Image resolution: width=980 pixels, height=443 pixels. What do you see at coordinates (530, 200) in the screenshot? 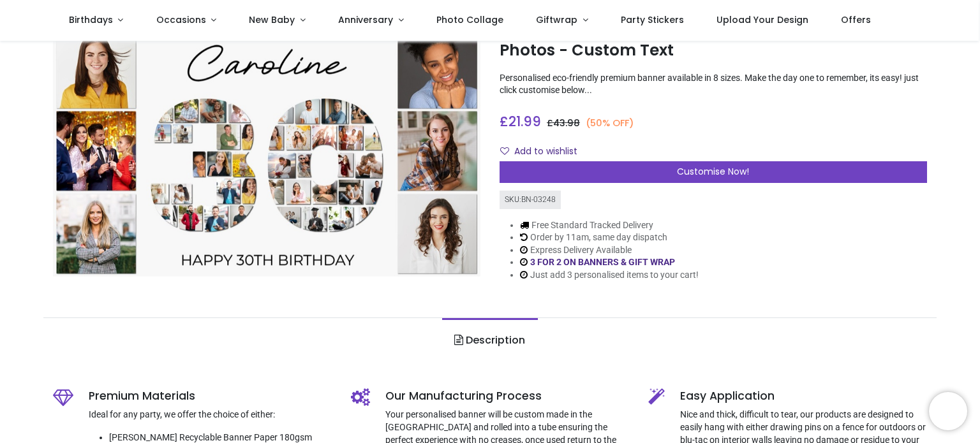
I see `div: SKU: BN-03248` at bounding box center [530, 200].